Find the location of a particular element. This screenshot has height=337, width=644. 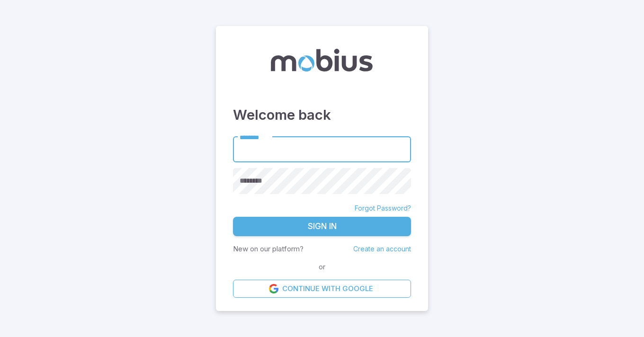

a: Create an account is located at coordinates (382, 248).